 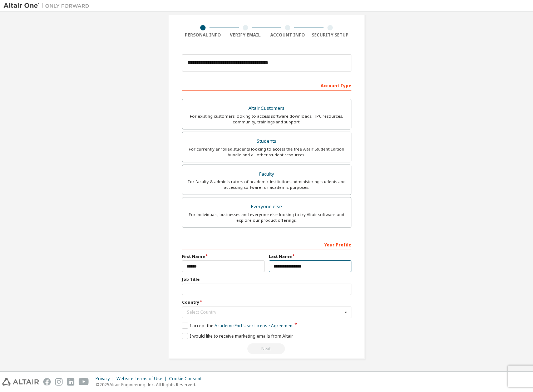 What do you see at coordinates (188, 378) in the screenshot?
I see `div: Cookie Consent` at bounding box center [188, 378].